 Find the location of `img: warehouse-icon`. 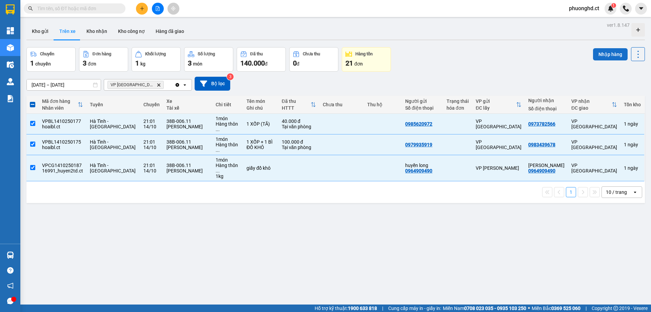

img: warehouse-icon is located at coordinates (10, 64).